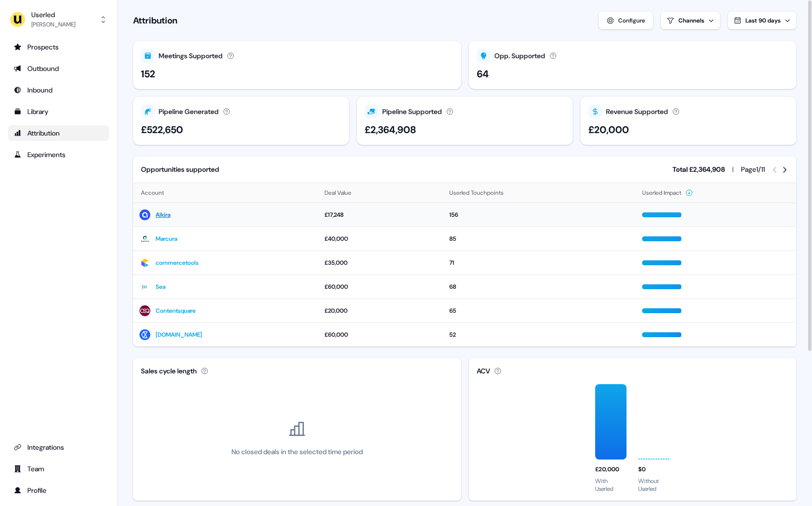 The width and height of the screenshot is (812, 506). I want to click on div: Opportunities supported, so click(180, 169).